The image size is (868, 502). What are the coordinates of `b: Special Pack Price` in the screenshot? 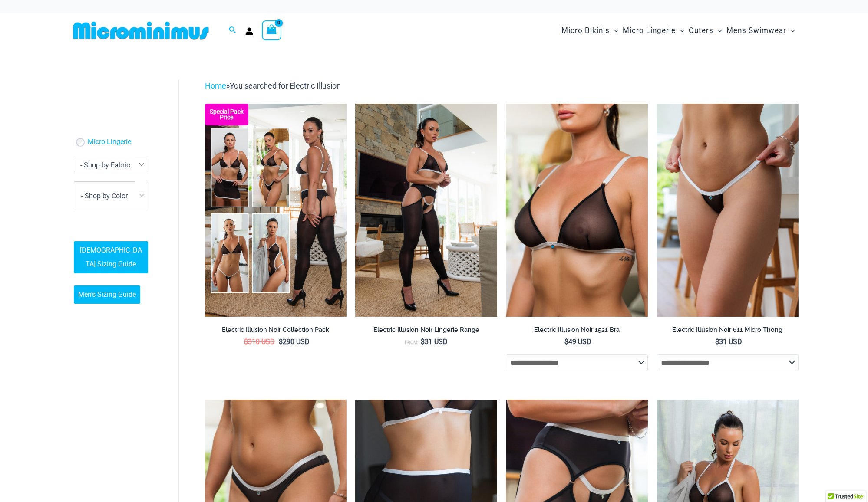 It's located at (227, 115).